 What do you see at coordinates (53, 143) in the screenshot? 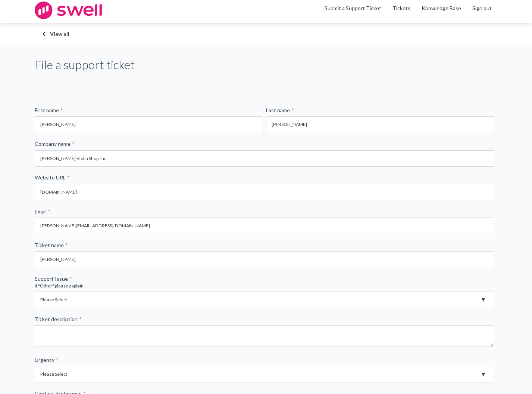
I see `span: Company name` at bounding box center [53, 143].